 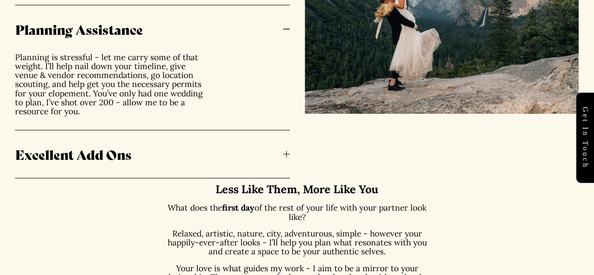 What do you see at coordinates (111, 84) in the screenshot?
I see `p: Planning is stressful - let me carry some of that weight. I’ll help nail down your timeline, give...` at bounding box center [111, 84].